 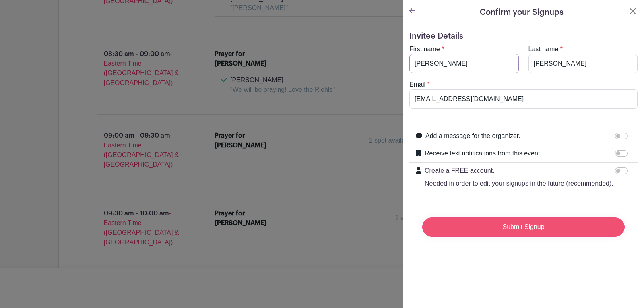 I want to click on label: Add a message for the organizer., so click(x=473, y=136).